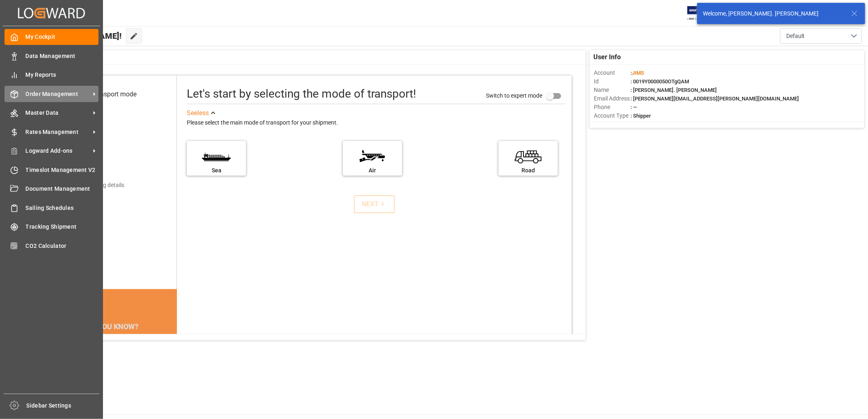 This screenshot has height=419, width=868. Describe the element at coordinates (641, 116) in the screenshot. I see `span: : Shipper` at that location.